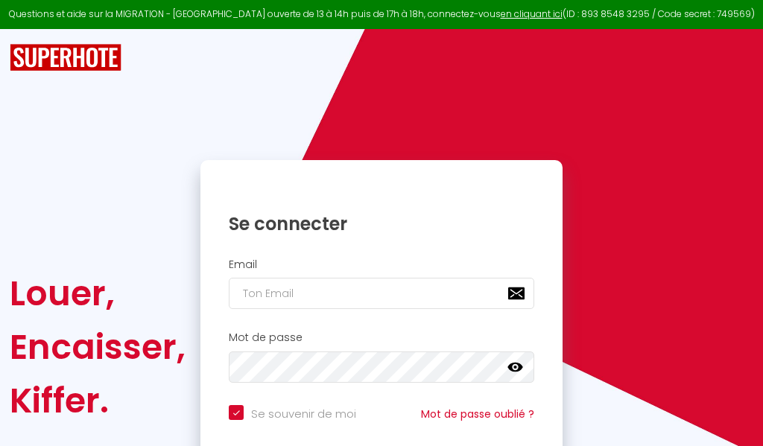 The width and height of the screenshot is (763, 446). I want to click on a: en cliquant ici, so click(531, 13).